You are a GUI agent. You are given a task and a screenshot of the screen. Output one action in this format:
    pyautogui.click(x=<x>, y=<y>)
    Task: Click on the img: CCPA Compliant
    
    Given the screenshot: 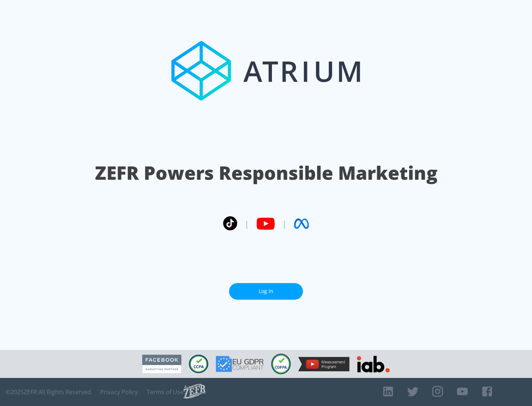 What is the action you would take?
    pyautogui.click(x=198, y=364)
    